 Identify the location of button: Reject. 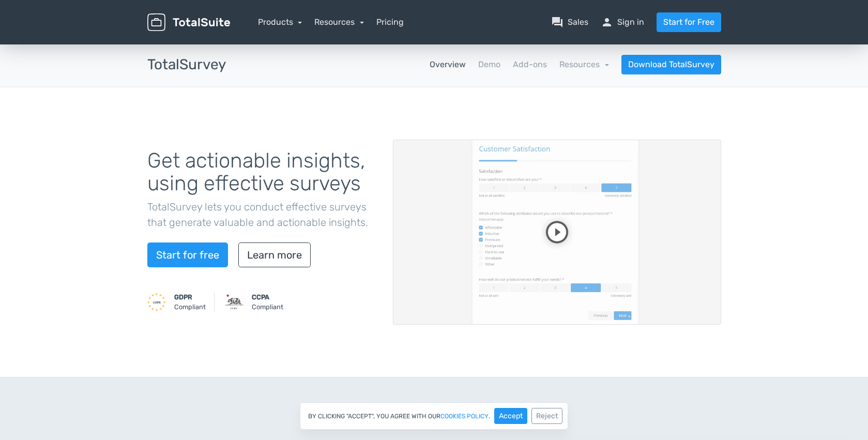
(547, 416).